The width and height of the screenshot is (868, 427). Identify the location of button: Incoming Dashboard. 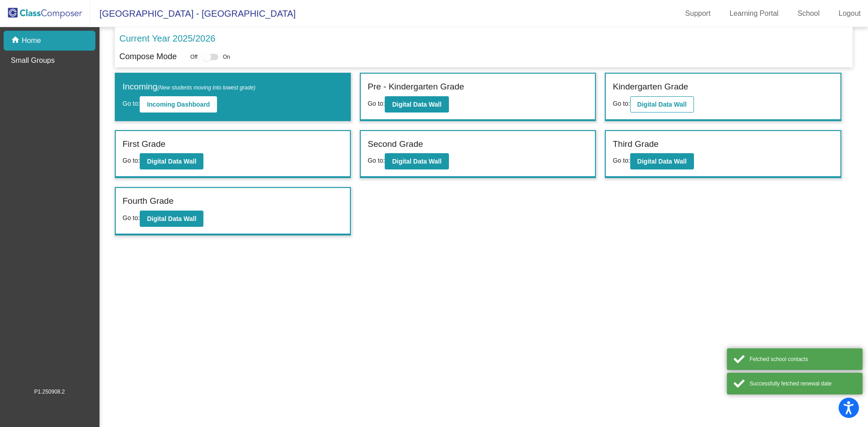
(178, 105).